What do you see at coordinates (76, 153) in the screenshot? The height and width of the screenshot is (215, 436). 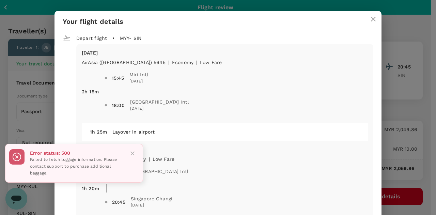 I see `p: Error status: 500` at bounding box center [76, 153].